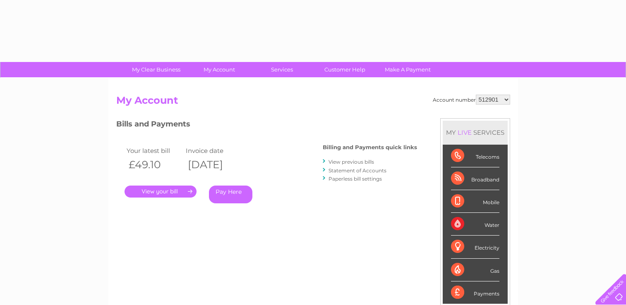 Image resolution: width=626 pixels, height=305 pixels. I want to click on div: Water, so click(475, 224).